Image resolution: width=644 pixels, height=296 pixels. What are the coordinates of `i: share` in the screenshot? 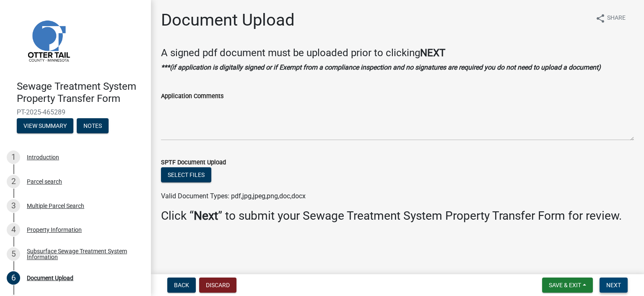 It's located at (600, 18).